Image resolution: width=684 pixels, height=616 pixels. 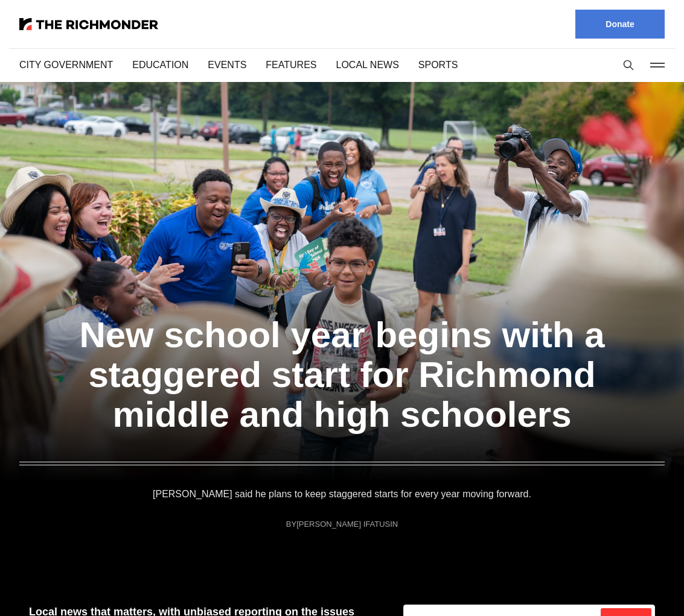 I want to click on a: Events, so click(x=222, y=65).